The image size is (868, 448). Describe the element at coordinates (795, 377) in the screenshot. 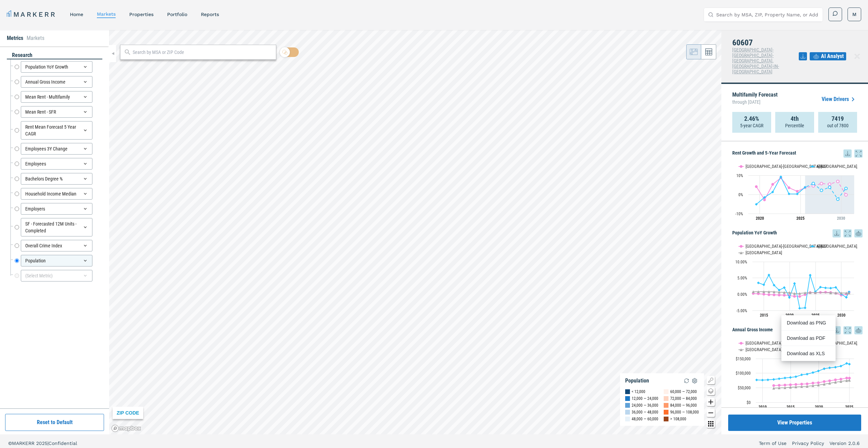

I see `svg: Interactive chart` at that location.